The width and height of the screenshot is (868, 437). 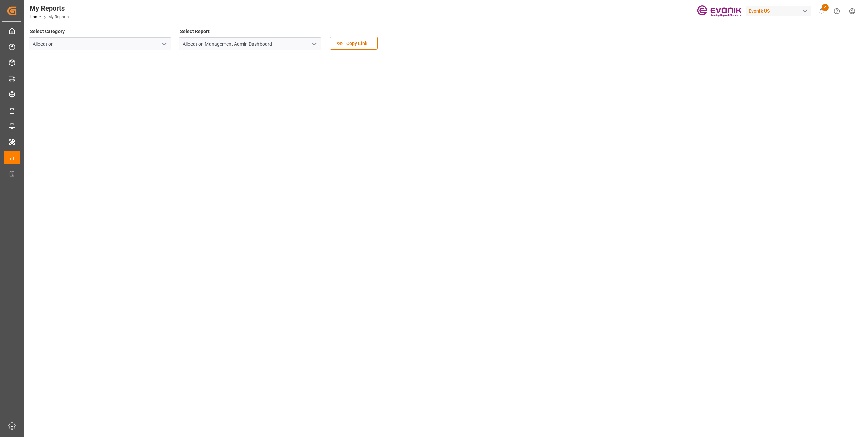 I want to click on span: 2, so click(x=825, y=8).